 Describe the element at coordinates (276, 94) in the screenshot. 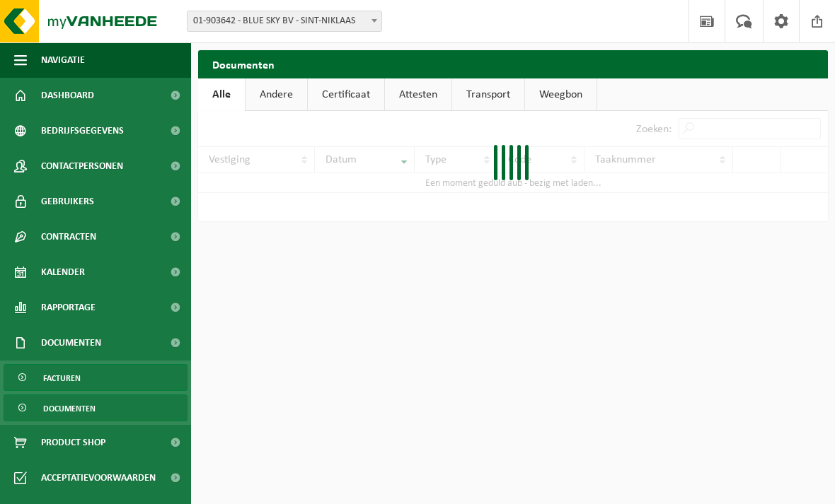

I see `a: Andere` at that location.